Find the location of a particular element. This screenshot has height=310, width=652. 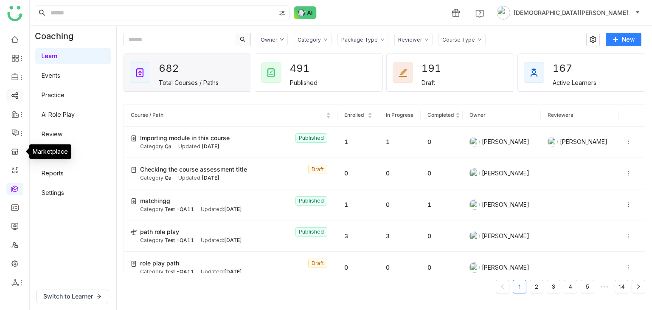

img: draft_courses.svg is located at coordinates (403, 73).